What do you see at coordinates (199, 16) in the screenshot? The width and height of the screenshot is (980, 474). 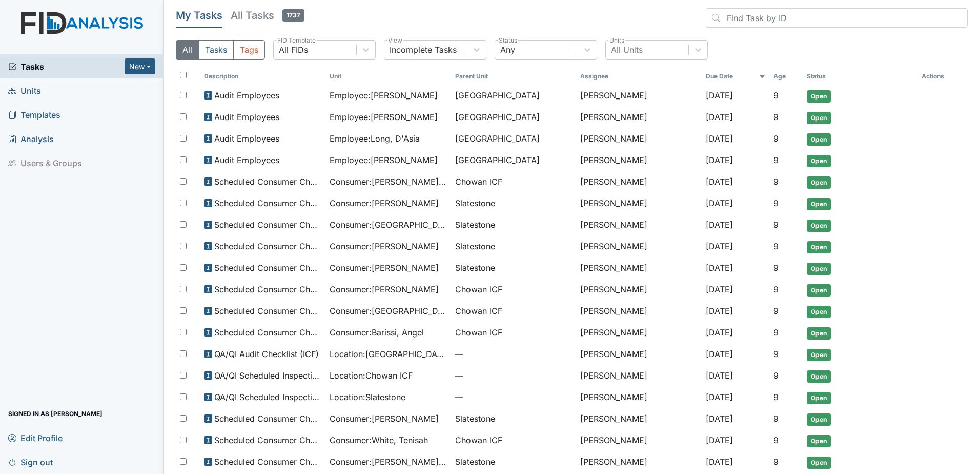 I see `h5: My Tasks` at bounding box center [199, 16].